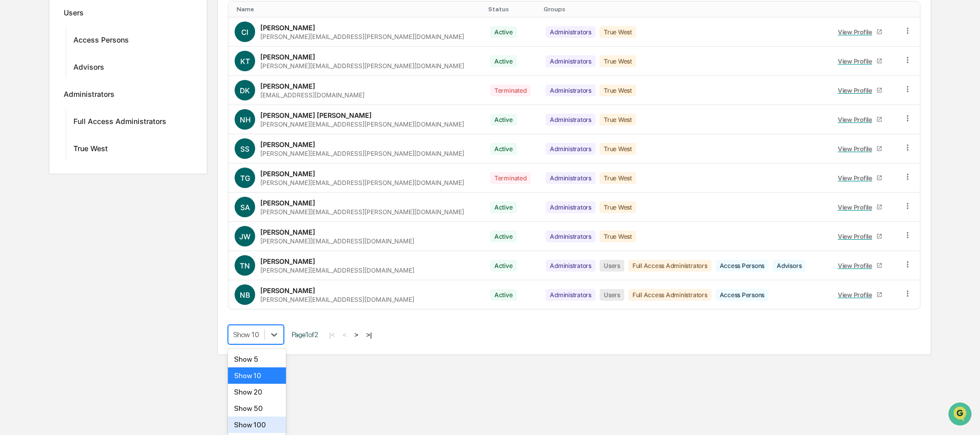 The image size is (980, 435). What do you see at coordinates (13, 13) in the screenshot?
I see `button: Open customer support` at bounding box center [13, 13].